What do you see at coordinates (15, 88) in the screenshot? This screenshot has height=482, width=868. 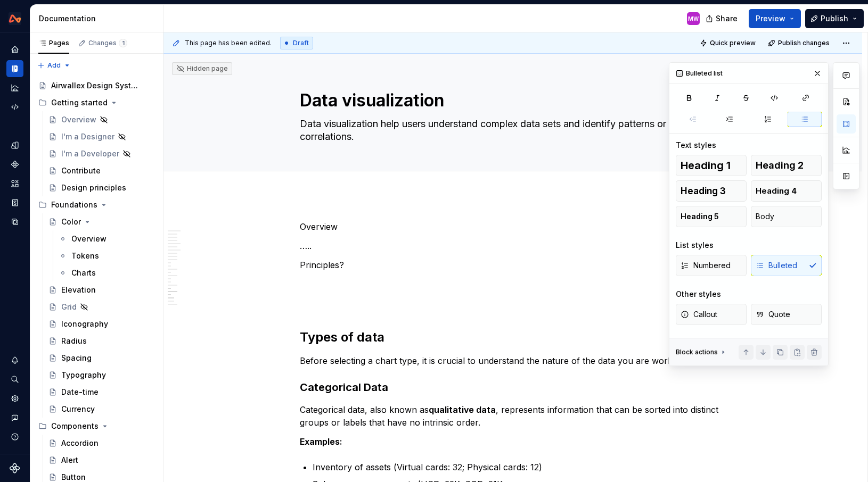 I see `div: Analytics` at bounding box center [15, 88].